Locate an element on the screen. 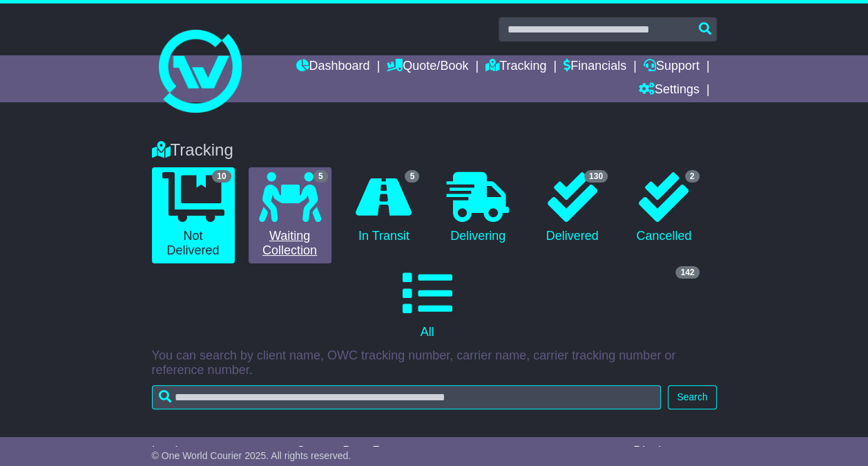 Image resolution: width=868 pixels, height=466 pixels. a: 142 All is located at coordinates (428, 304).